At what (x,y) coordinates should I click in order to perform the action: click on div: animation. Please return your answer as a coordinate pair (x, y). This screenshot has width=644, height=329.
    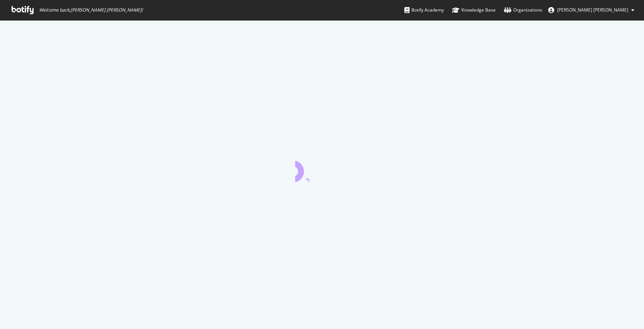
    Looking at the image, I should click on (322, 169).